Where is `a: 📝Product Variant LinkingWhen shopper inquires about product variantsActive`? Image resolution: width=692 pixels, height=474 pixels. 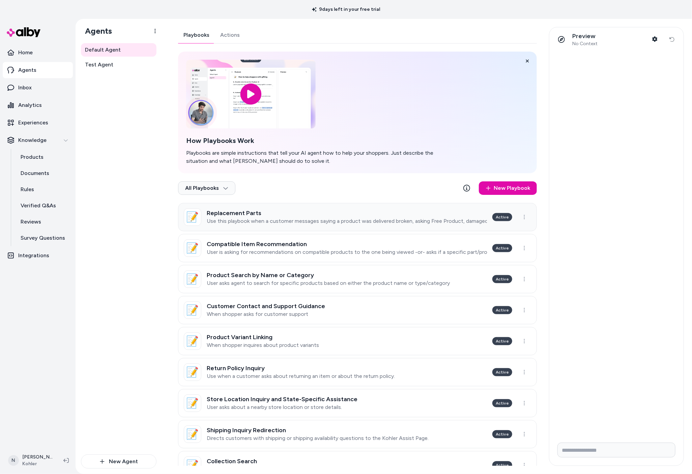
a: 📝Product Variant LinkingWhen shopper inquires about product variantsActive is located at coordinates (357, 341).